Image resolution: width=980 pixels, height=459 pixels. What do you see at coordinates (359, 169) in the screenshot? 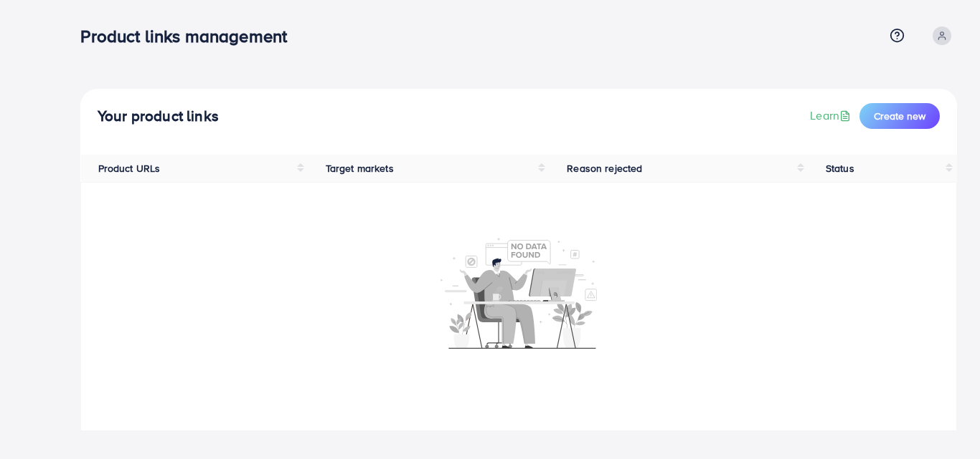
I see `span: Target markets` at bounding box center [359, 169].